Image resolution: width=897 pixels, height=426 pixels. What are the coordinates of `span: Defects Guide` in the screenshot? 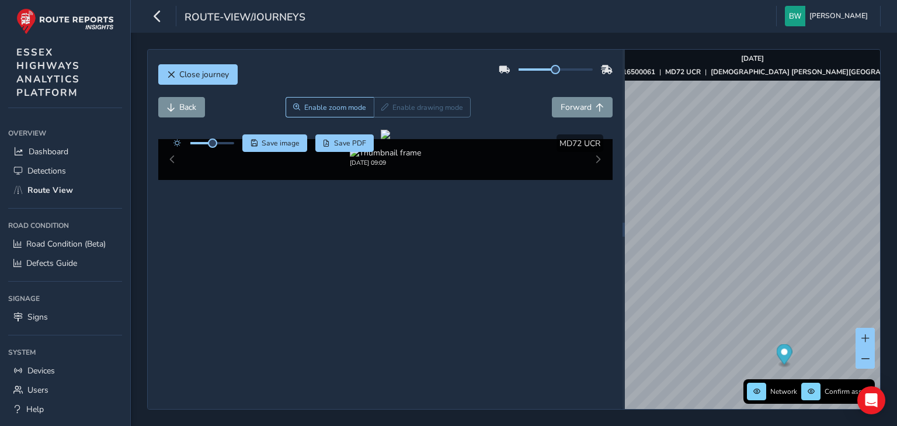 It's located at (51, 263).